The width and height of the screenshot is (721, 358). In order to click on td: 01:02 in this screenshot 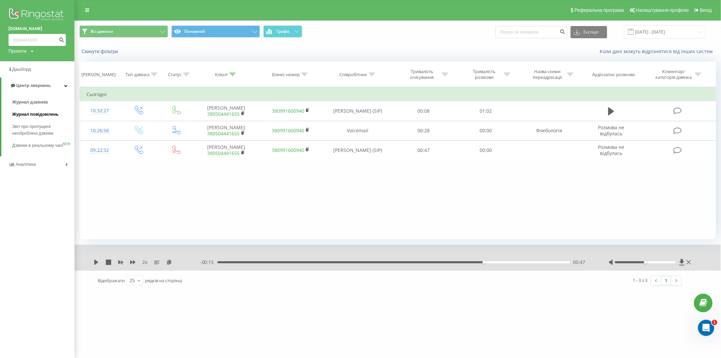, I will do `click(486, 111)`.